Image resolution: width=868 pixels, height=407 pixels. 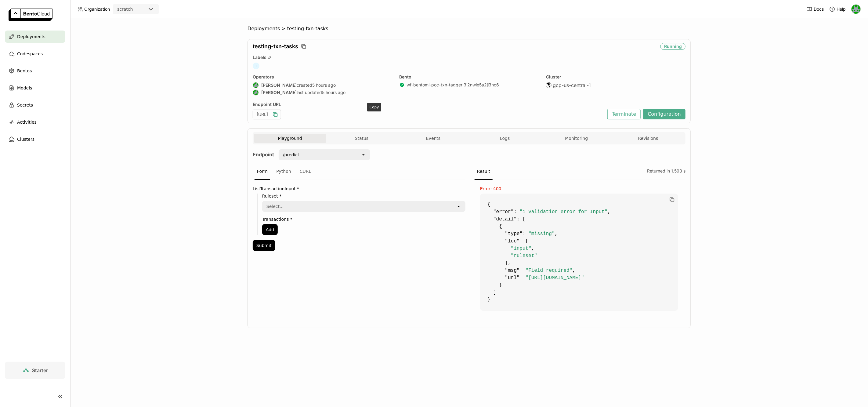 What do you see at coordinates (503, 212) in the screenshot?
I see `span: "error"` at bounding box center [503, 212].